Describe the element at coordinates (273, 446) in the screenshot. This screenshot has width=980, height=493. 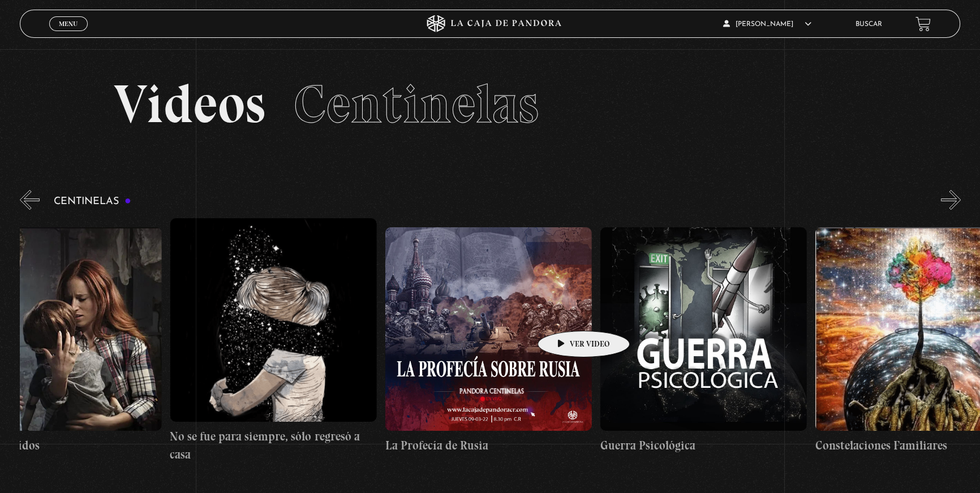
I see `h4: No se fue para siempre, sólo regresó a casa` at that location.